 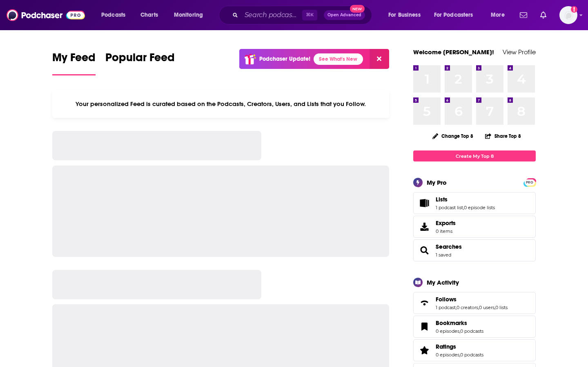 What do you see at coordinates (501, 308) in the screenshot?
I see `a: 0 lists` at bounding box center [501, 308].